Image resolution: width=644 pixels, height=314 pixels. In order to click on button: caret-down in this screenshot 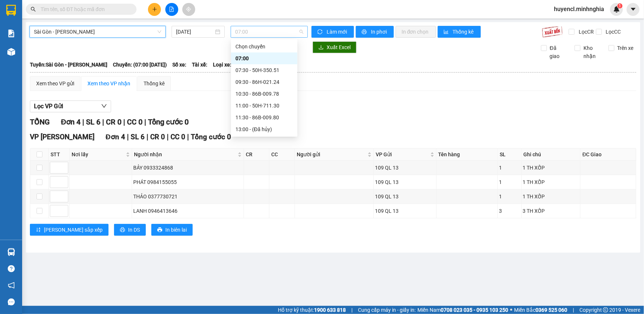, I will do `click(633, 9)`.